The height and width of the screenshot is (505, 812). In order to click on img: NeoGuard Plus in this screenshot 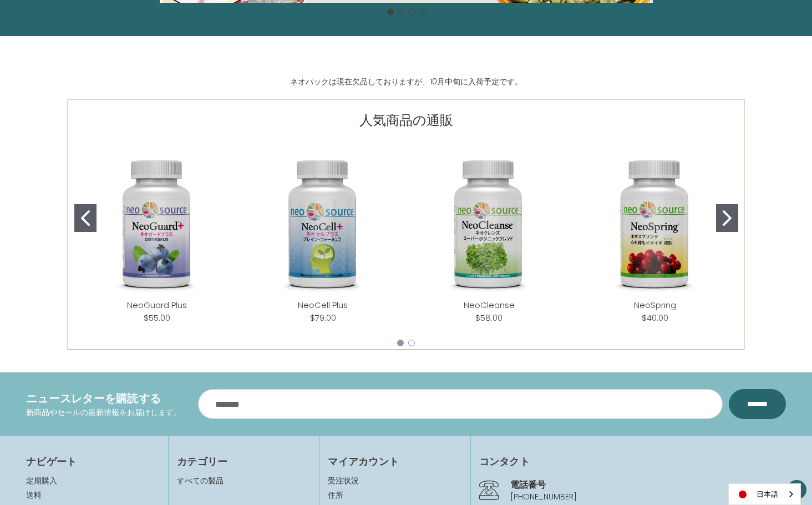, I will do `click(157, 224)`.